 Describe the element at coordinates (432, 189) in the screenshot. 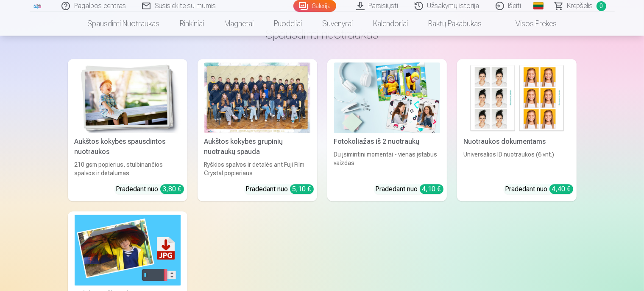

I see `div: 4,10 €` at that location.